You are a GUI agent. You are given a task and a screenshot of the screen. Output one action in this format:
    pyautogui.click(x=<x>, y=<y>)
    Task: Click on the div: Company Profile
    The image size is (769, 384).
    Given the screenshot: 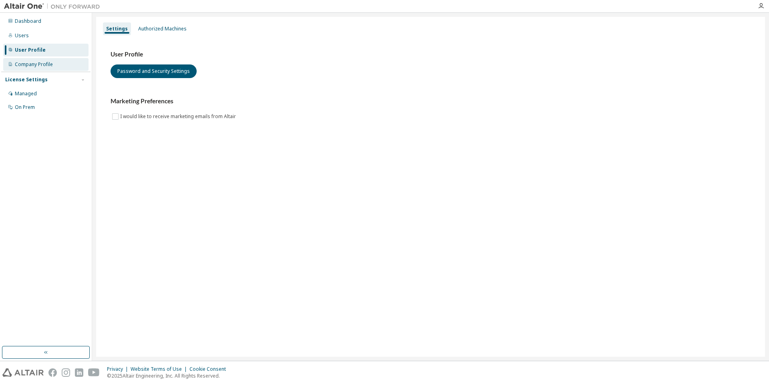 What is the action you would take?
    pyautogui.click(x=34, y=64)
    